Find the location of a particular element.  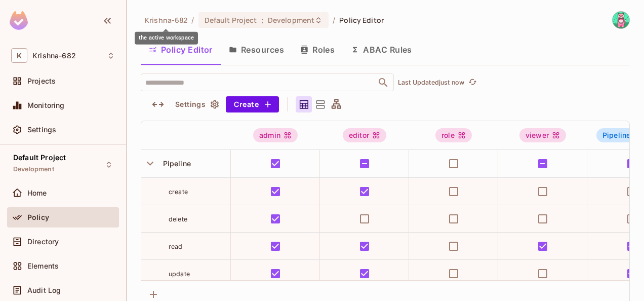

span: Projects is located at coordinates (41, 81).